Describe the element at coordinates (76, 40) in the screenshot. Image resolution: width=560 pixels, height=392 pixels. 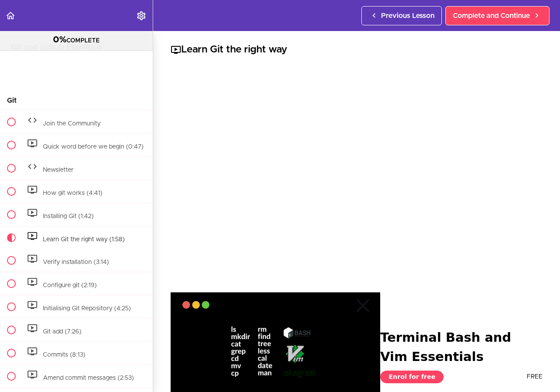
I see `div: COMPLETE` at that location.